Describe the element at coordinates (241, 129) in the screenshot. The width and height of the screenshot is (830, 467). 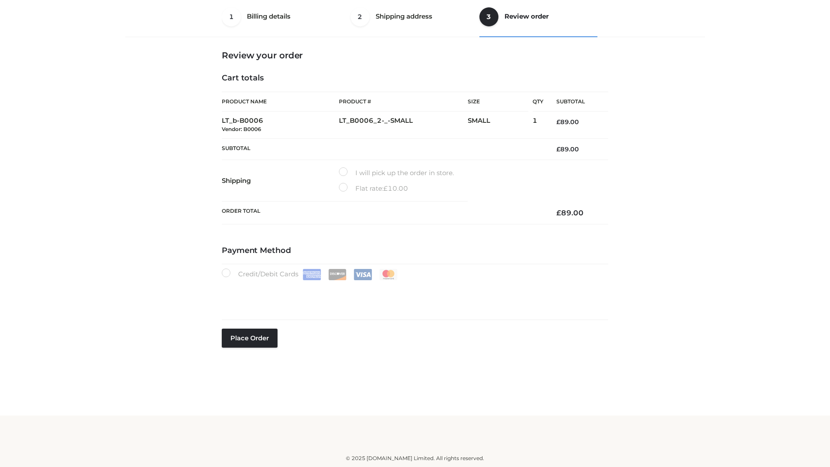
I see `small: Vendor: B0006` at that location.